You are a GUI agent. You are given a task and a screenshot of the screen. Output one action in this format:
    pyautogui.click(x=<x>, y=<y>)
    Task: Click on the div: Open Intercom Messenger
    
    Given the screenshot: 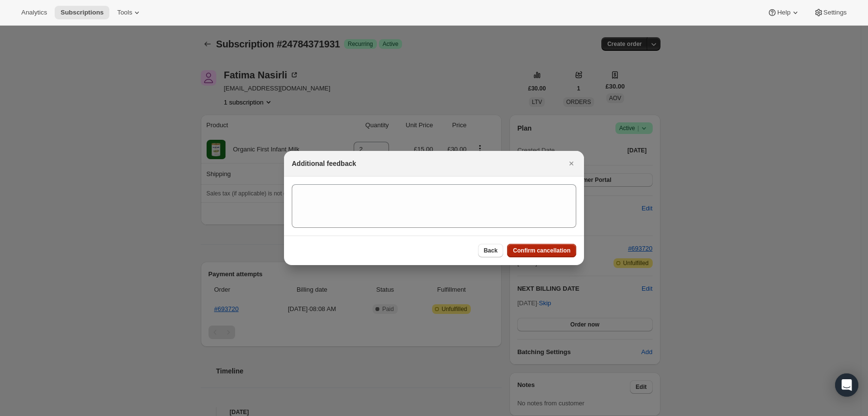 What is the action you would take?
    pyautogui.click(x=847, y=385)
    